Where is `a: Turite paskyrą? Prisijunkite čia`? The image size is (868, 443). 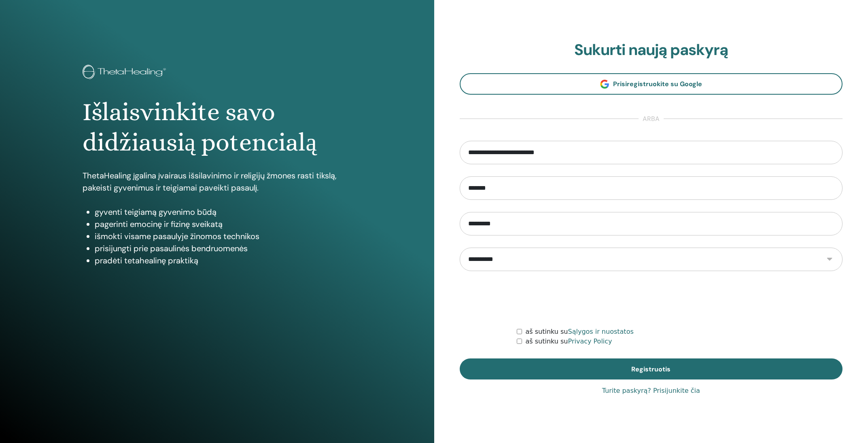
a: Turite paskyrą? Prisijunkite čia is located at coordinates (651, 390).